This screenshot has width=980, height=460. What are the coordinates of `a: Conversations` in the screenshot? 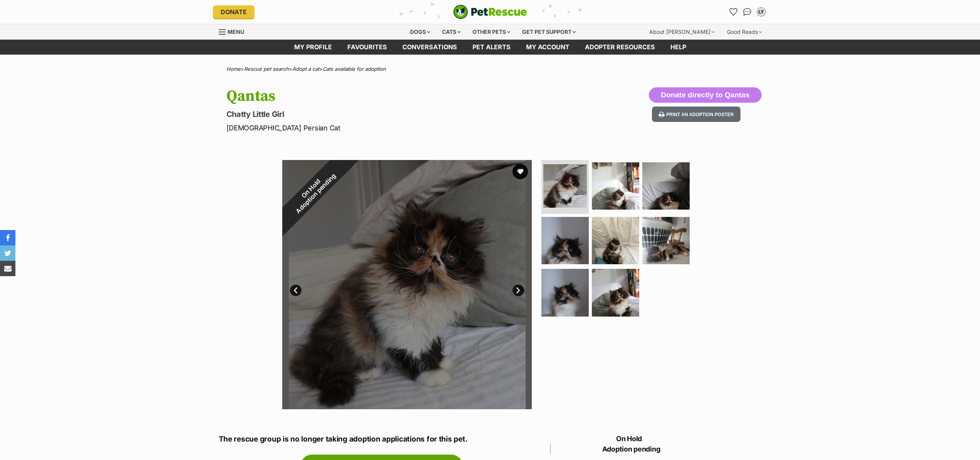 It's located at (748, 12).